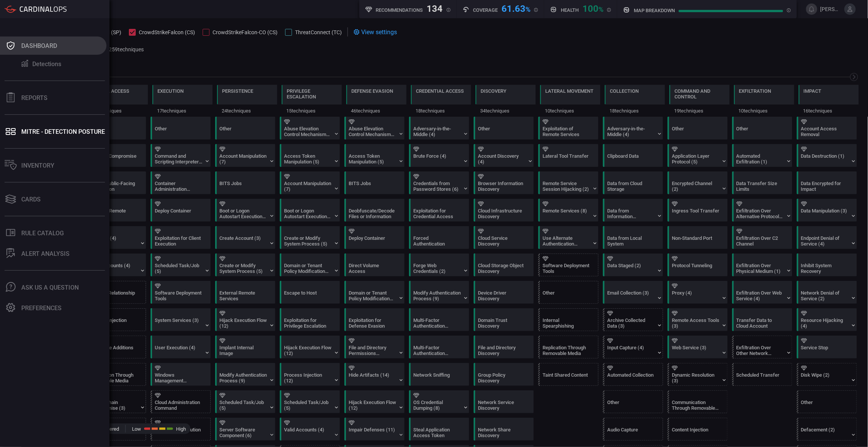 The width and height of the screenshot is (868, 447). What do you see at coordinates (162, 32) in the screenshot?
I see `button: CrowdStrikeFalcon (CS)` at bounding box center [162, 32].